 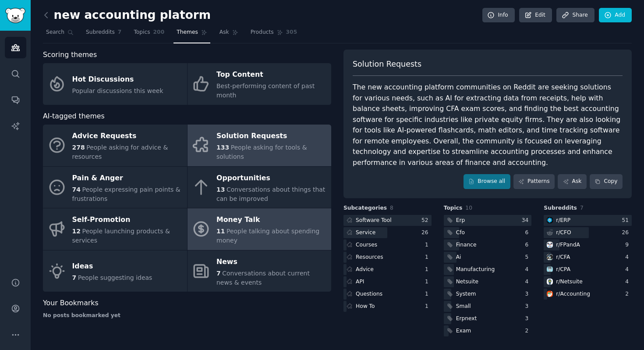 I want to click on span: Best-performing content of past month, so click(x=265, y=90).